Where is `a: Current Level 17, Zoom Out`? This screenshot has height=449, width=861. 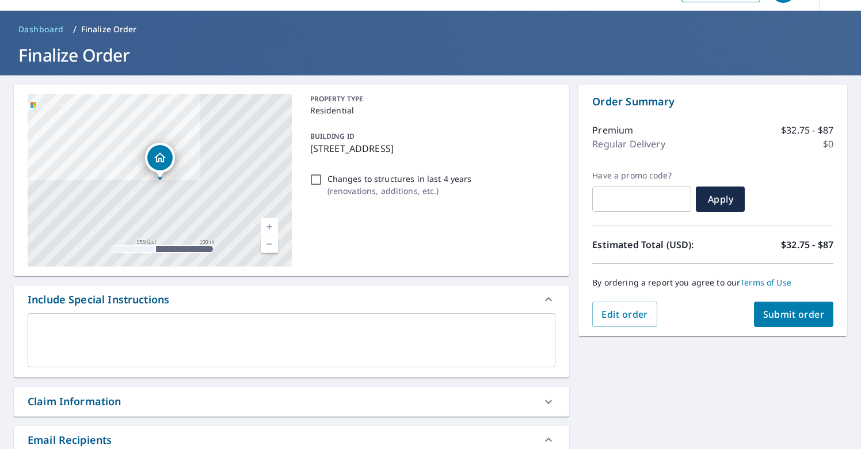 a: Current Level 17, Zoom Out is located at coordinates (270, 244).